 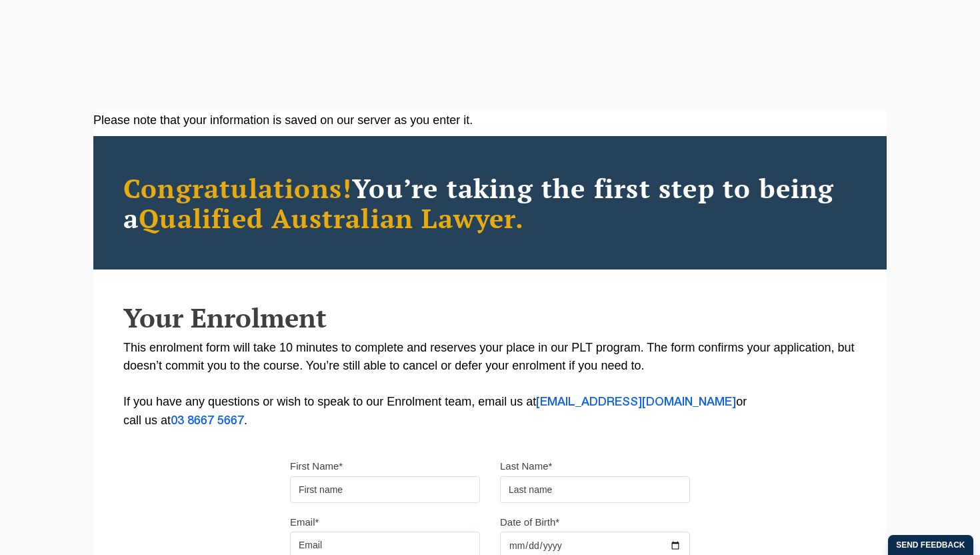 I want to click on label: Date of Birth*, so click(x=529, y=523).